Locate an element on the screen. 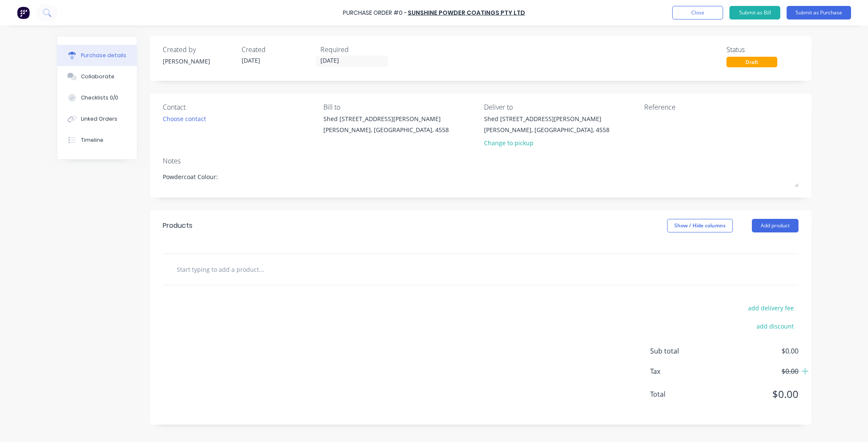  button: Linked Orders is located at coordinates (97, 119).